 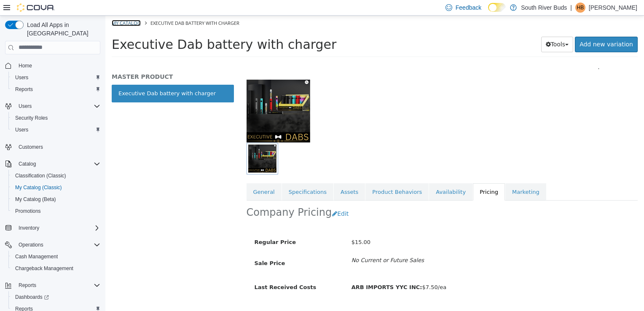 I want to click on span: HB, so click(x=581, y=8).